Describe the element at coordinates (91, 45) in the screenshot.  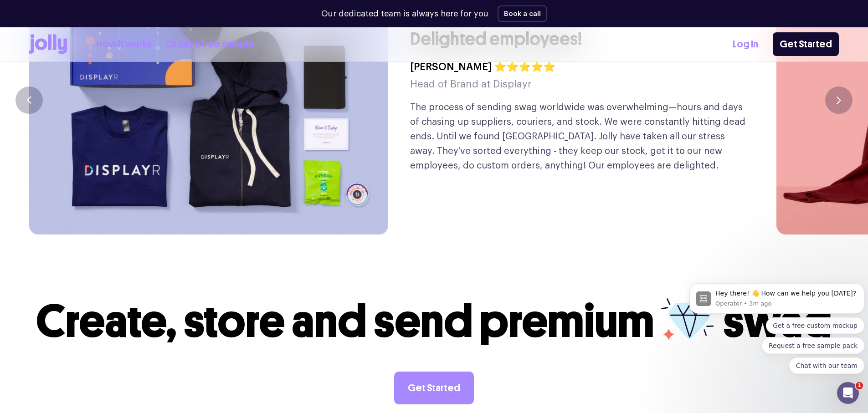
I see `div: message notification from Operator, 3m ago. Hey there! 👋 How can we help you today?` at that location.